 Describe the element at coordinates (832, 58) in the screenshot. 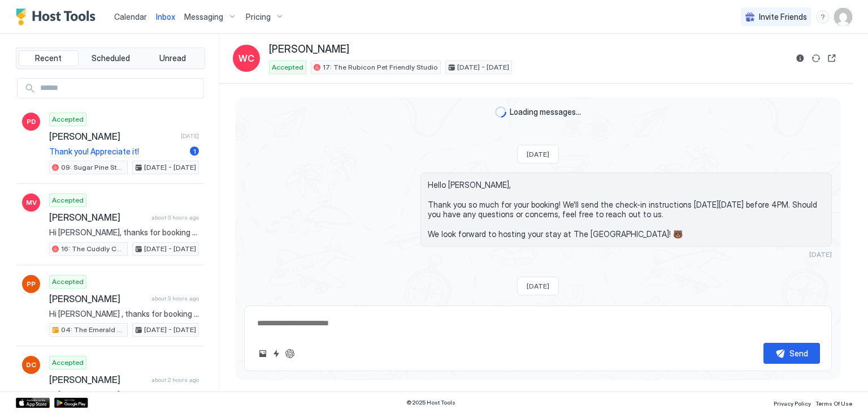

I see `button: Open reservation` at that location.